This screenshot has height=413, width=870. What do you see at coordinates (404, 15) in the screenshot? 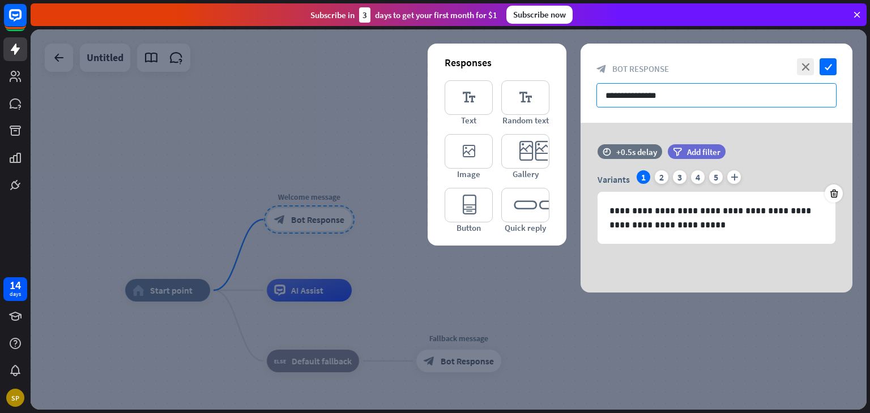
I see `div: Subscribe in days to get your first month for $1` at bounding box center [404, 15].